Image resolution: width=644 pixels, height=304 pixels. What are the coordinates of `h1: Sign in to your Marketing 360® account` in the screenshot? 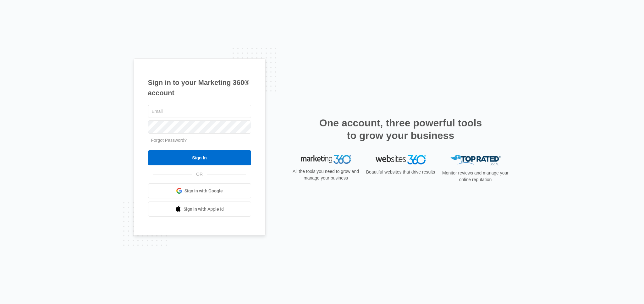 It's located at (199, 88).